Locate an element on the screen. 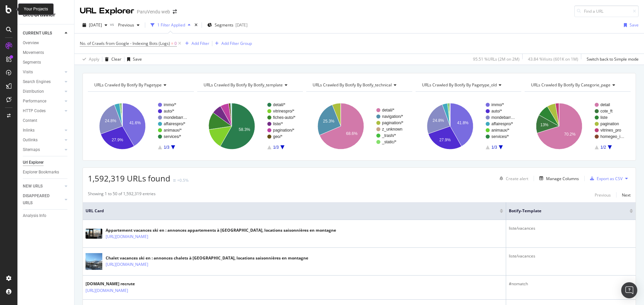 The width and height of the screenshot is (644, 305). div: Save is located at coordinates (137, 59).